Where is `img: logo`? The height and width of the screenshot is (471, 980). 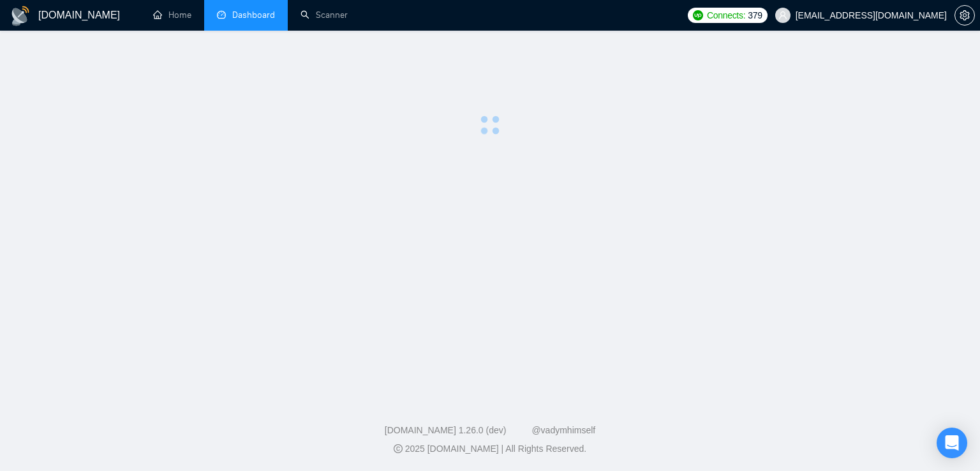
img: logo is located at coordinates (20, 16).